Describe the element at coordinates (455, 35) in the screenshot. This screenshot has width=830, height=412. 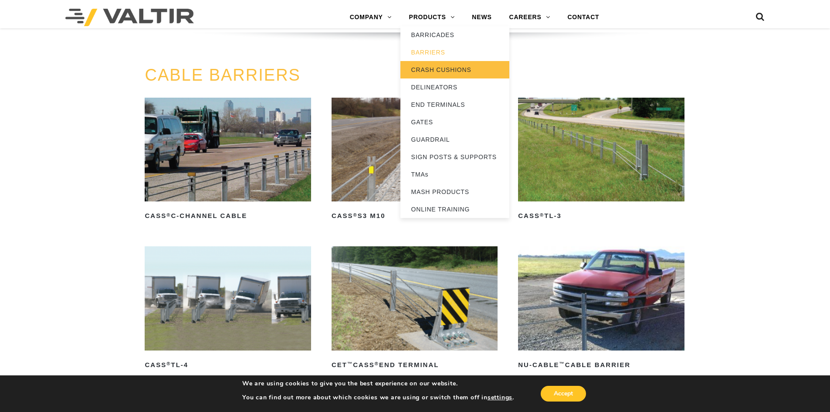
I see `a: BARRICADES` at that location.